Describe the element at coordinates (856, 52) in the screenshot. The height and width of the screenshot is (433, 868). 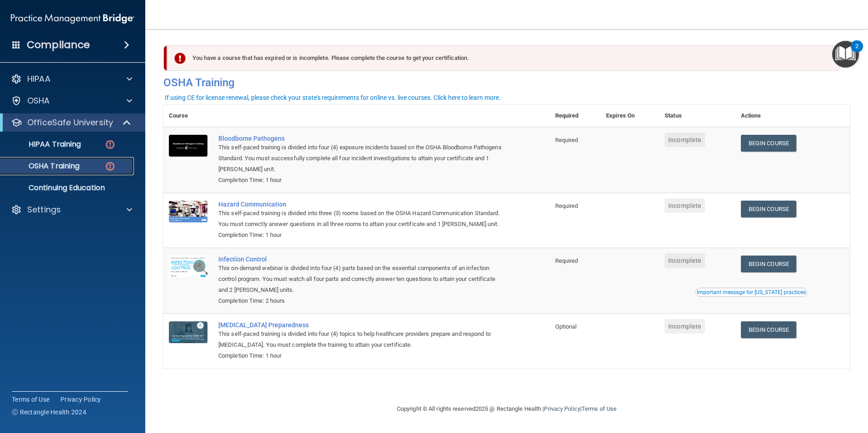
I see `div: 2` at that location.